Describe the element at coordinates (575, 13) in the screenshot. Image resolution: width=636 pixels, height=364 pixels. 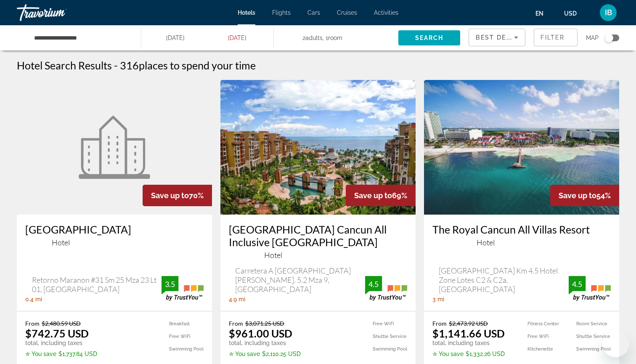
I see `button: Change currency` at that location.